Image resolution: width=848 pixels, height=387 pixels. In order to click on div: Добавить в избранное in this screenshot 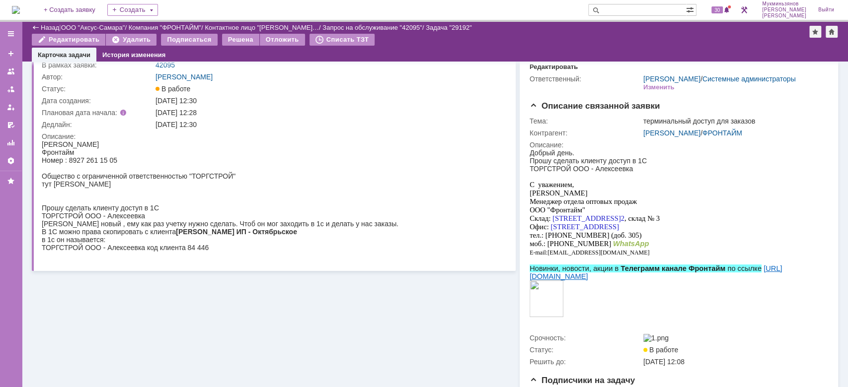, I will do `click(815, 32)`.